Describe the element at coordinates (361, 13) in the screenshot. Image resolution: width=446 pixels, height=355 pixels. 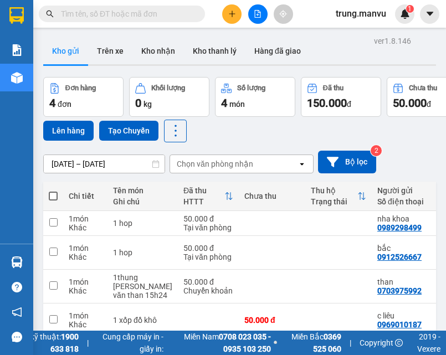
I see `span: trung.manvu` at that location.